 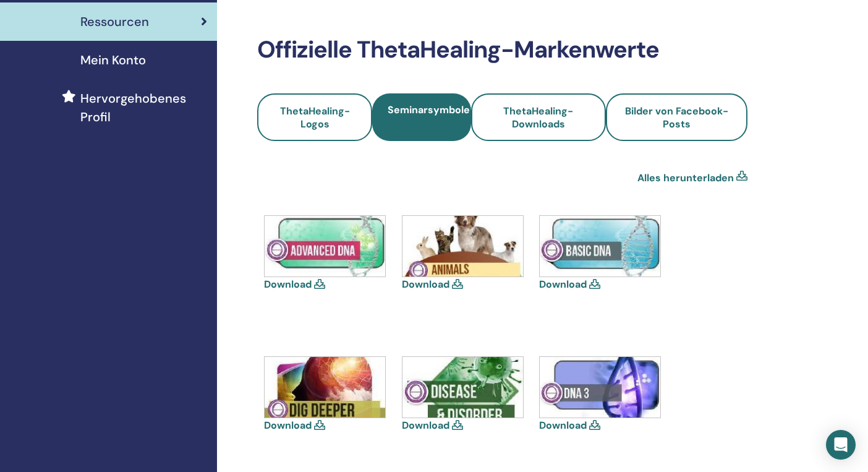 What do you see at coordinates (314, 117) in the screenshot?
I see `a: ThetaHealing-Logos` at bounding box center [314, 117].